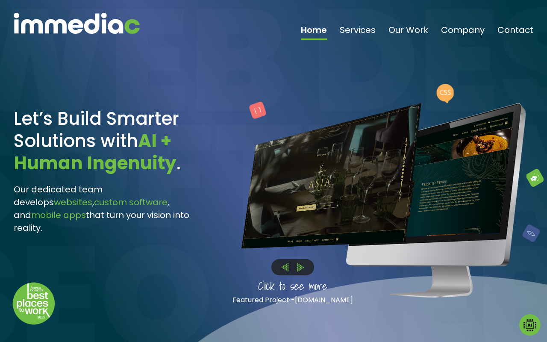  Describe the element at coordinates (95, 152) in the screenshot. I see `span: AI + Human Ingenuity` at that location.